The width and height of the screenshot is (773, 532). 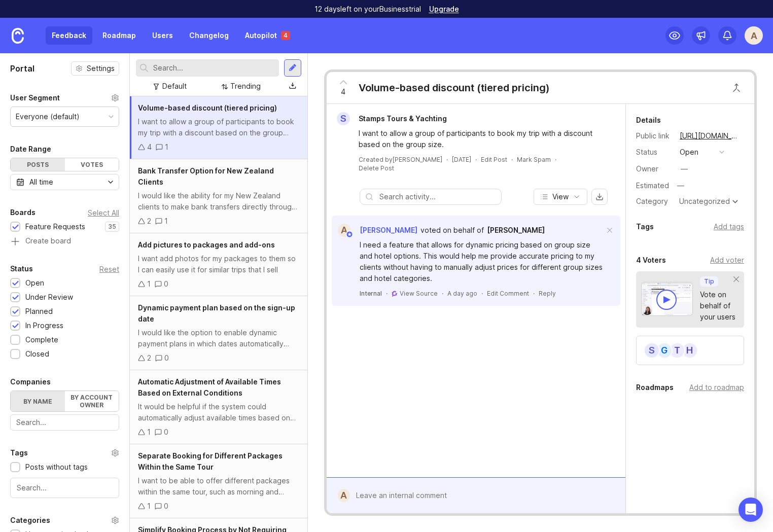 I want to click on a: Dynamic payment plan based on the sign-up dateI would like the option to enable dynamic payment p..., so click(x=219, y=334).